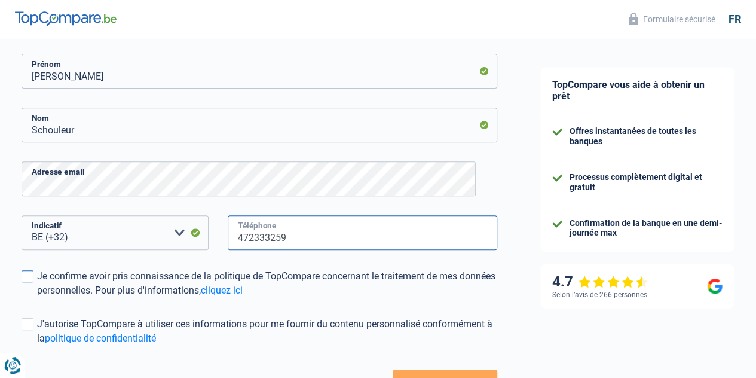 The height and width of the screenshot is (378, 756). What do you see at coordinates (267, 283) in the screenshot?
I see `div: Je confirme avoir pris connaissance de la politique de TopCompare concernant le traitement de mes...` at bounding box center [267, 283].